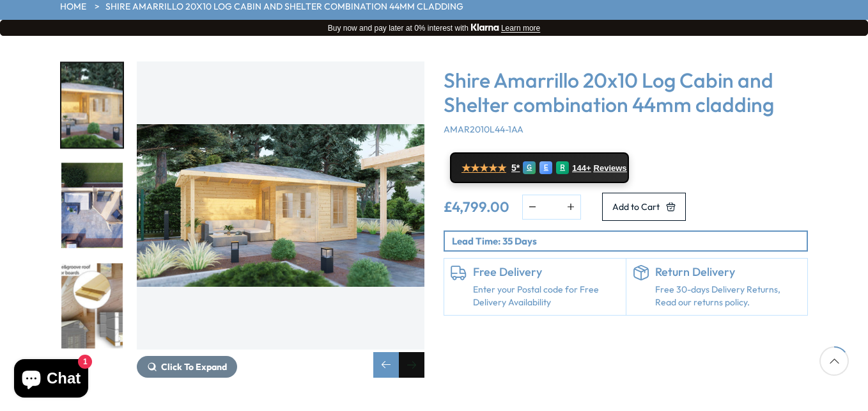 The height and width of the screenshot is (411, 868). What do you see at coordinates (539, 168) in the screenshot?
I see `a: ★★★★★ 5* G E R 144+ Reviews` at bounding box center [539, 168].